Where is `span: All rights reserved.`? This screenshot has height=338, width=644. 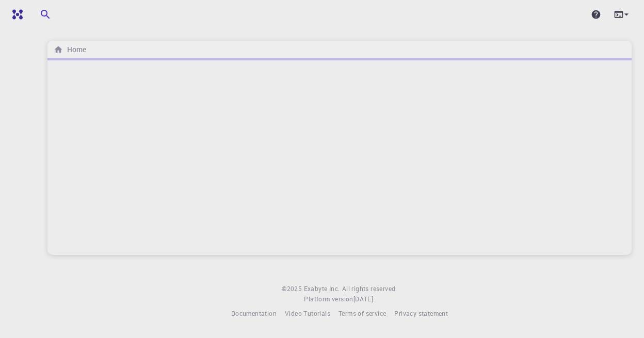 span: All rights reserved. is located at coordinates (369, 289).